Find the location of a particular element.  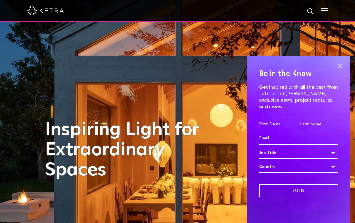

div: Job Title is located at coordinates (299, 153).